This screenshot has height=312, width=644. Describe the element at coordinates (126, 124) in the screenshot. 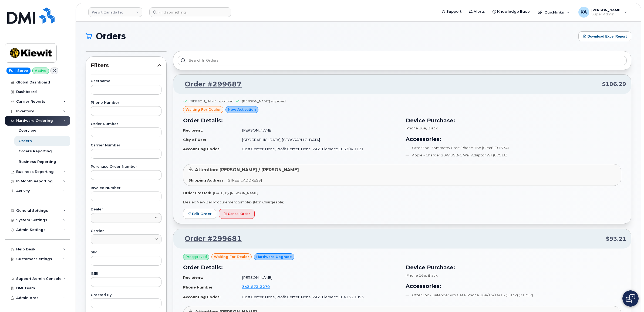

I see `label: Order Number` at that location.